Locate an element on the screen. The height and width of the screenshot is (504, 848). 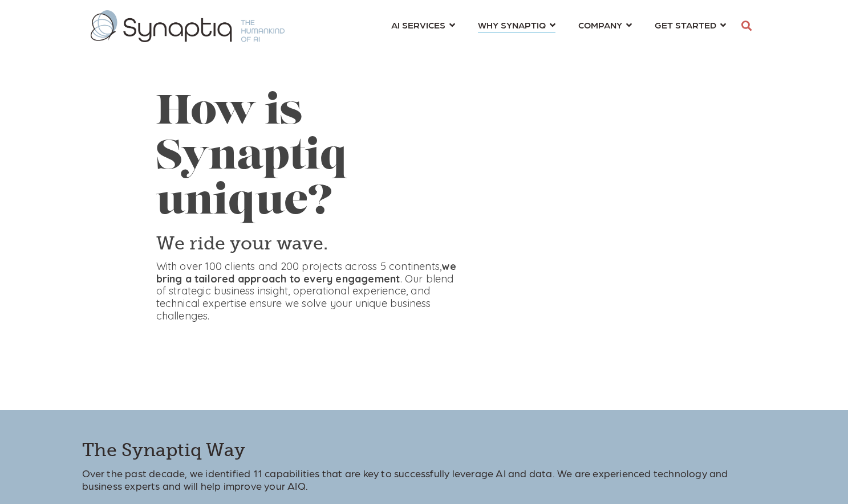
a: WHY SYNAPTIQ is located at coordinates (516, 24).